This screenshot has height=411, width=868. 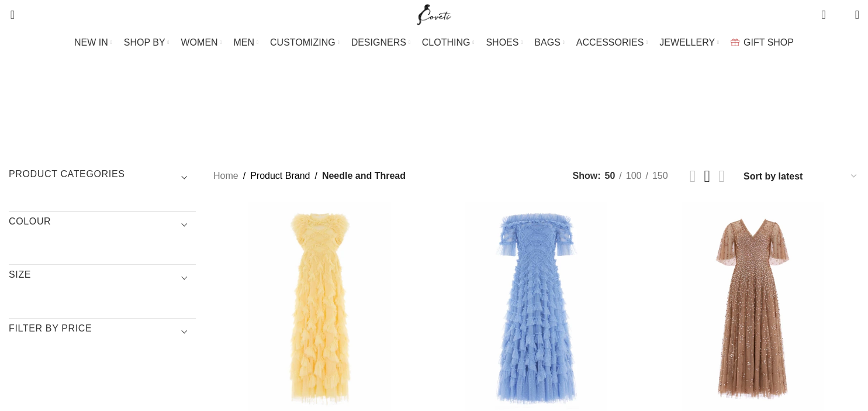 What do you see at coordinates (144, 42) in the screenshot?
I see `span: SHOP BY` at bounding box center [144, 42].